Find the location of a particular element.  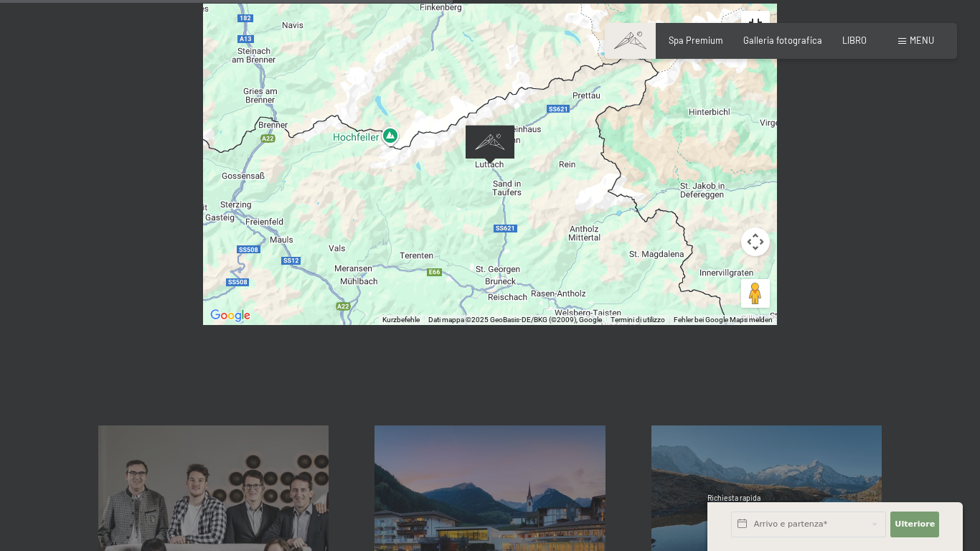

a: Spa Premium is located at coordinates (696, 40).